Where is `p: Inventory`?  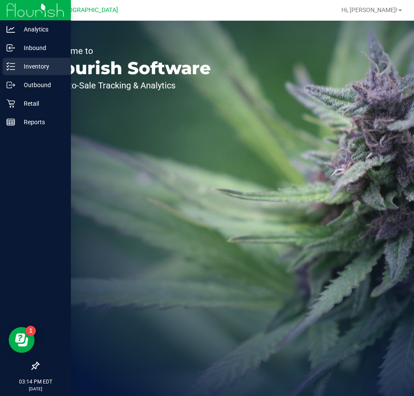 p: Inventory is located at coordinates (41, 66).